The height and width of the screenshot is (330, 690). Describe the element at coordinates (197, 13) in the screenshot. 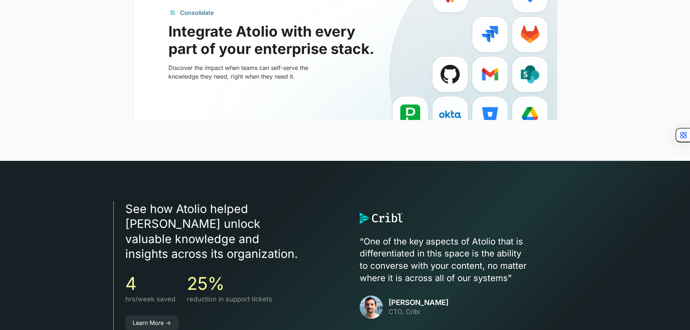

I see `div: Consolidate` at that location.